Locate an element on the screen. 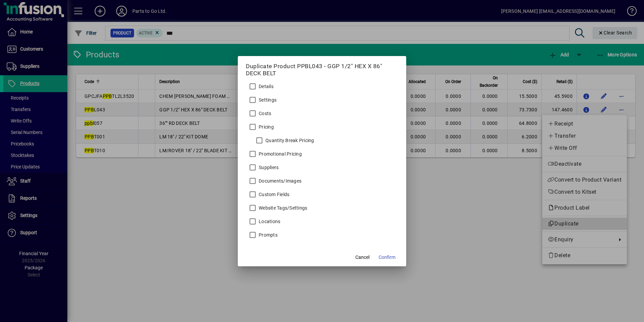 This screenshot has height=322, width=644. button: Confirm is located at coordinates (387, 257).